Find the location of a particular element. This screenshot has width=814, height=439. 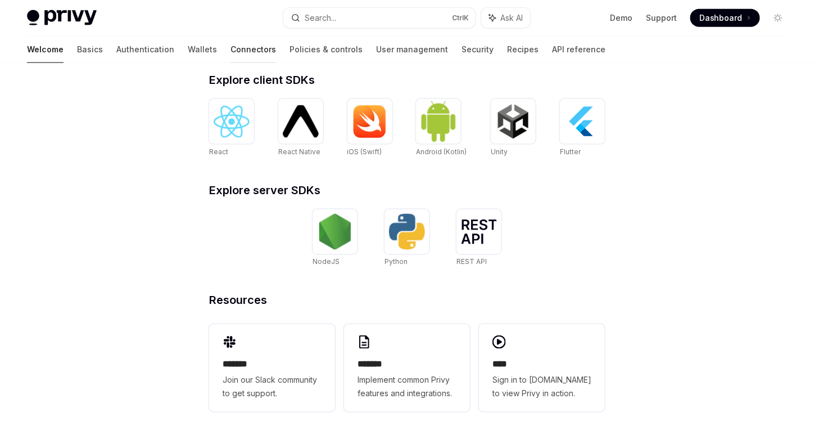

img: React is located at coordinates (232, 121).